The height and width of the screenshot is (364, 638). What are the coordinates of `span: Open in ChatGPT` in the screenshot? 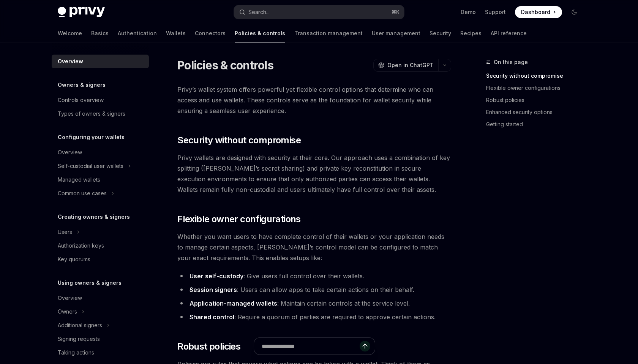 It's located at (411, 65).